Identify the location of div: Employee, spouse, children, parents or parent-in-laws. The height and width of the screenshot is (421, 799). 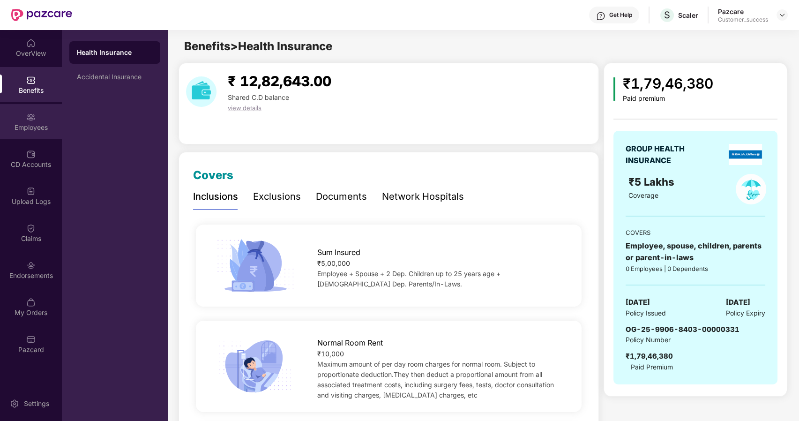
(696, 252).